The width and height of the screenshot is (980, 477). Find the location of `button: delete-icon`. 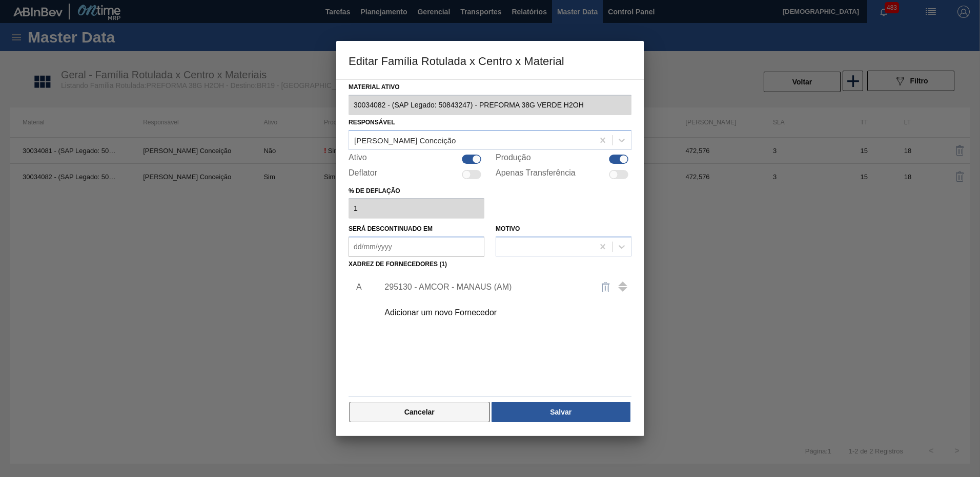

button: delete-icon is located at coordinates (606, 287).